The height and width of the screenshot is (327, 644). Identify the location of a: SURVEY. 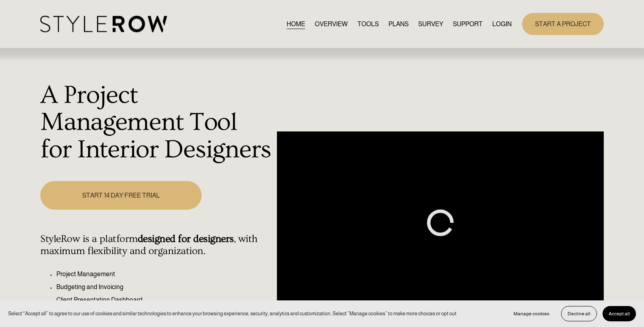
(430, 24).